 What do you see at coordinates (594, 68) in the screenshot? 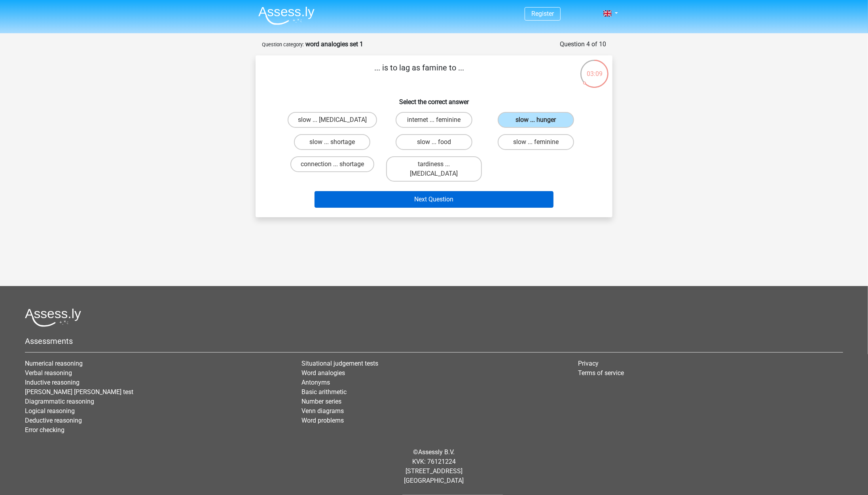
I see `div: 03:09` at bounding box center [594, 68].